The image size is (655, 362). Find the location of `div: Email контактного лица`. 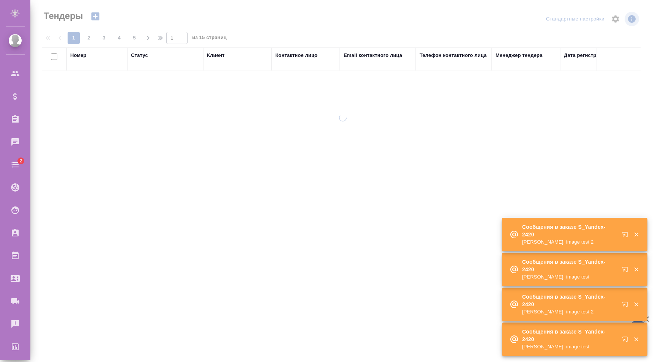

div: Email контактного лица is located at coordinates (373, 55).